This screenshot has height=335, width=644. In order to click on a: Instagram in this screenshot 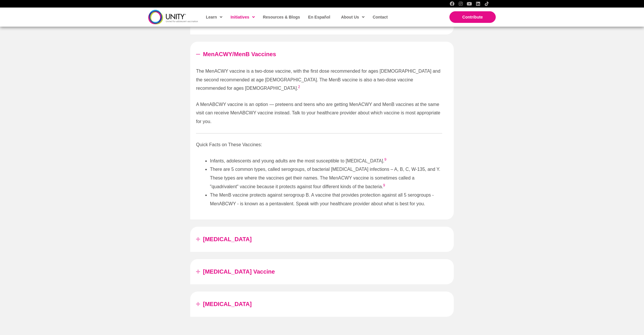, I will do `click(461, 4)`.